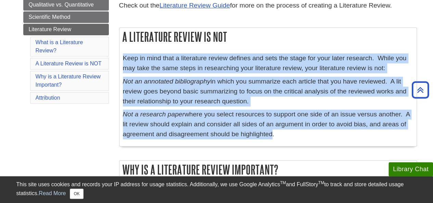  What do you see at coordinates (216, 189) in the screenshot?
I see `div: This site uses cookies and records your IP address for usage statistics. Additionally, we use Goo...` at bounding box center [216, 189].